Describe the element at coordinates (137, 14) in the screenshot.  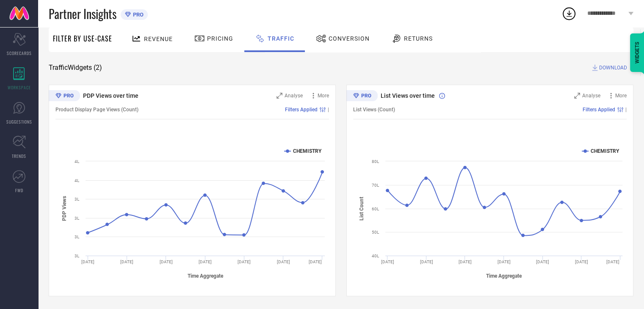
I see `span: PRO` at that location.